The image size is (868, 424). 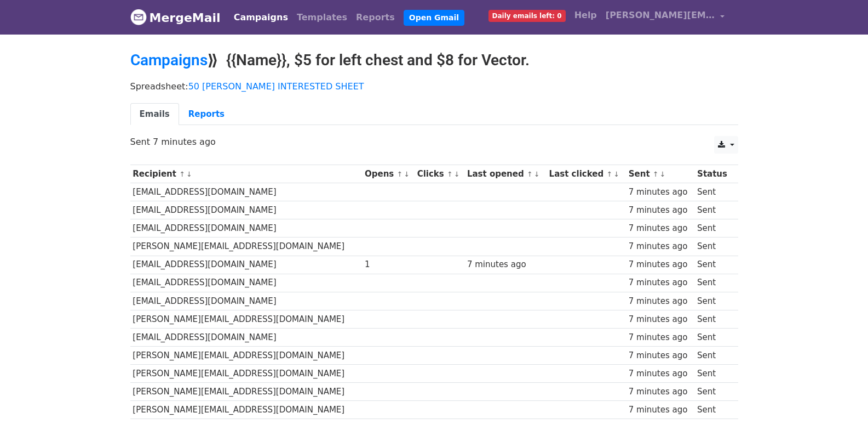 What do you see at coordinates (586, 174) in the screenshot?
I see `th: Last clicked` at bounding box center [586, 174].